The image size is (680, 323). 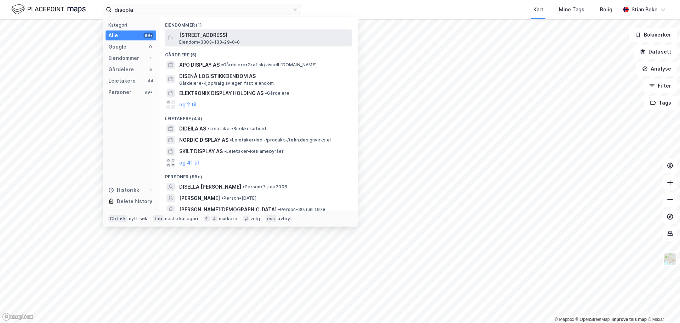 I want to click on span: Leietaker • Reklamebyråer, so click(x=254, y=151).